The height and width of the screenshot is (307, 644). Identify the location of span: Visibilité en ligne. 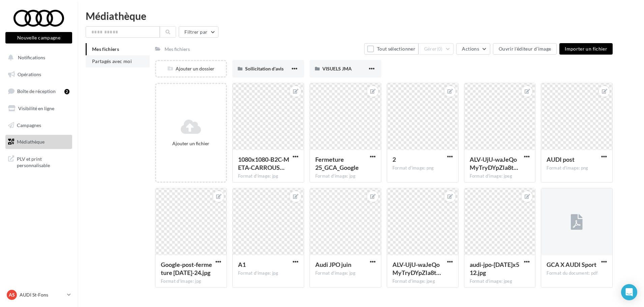
(36, 109).